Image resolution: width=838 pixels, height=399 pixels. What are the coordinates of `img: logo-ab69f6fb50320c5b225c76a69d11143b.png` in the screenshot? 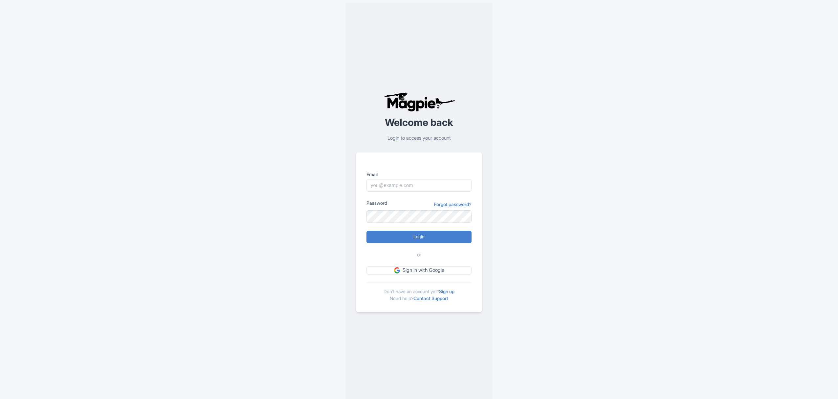 It's located at (419, 102).